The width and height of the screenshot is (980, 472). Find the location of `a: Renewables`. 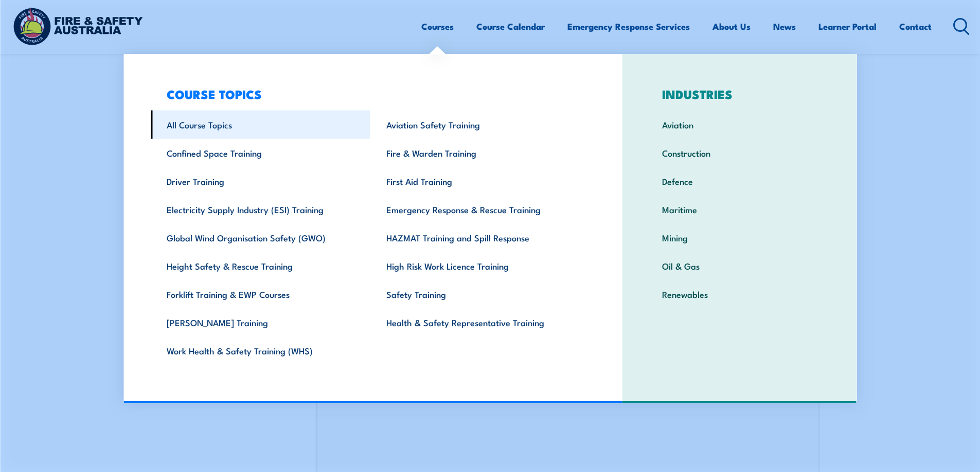

a: Renewables is located at coordinates (739, 294).